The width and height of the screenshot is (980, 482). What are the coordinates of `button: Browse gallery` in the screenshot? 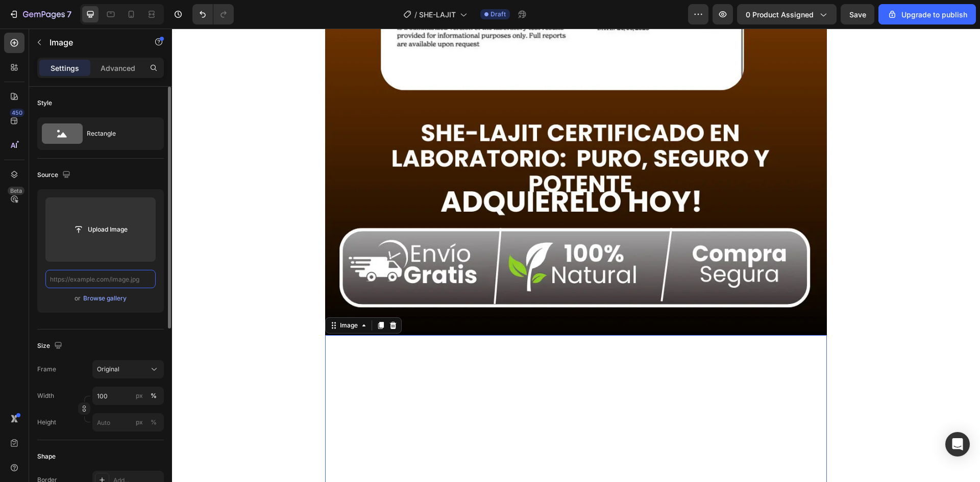 It's located at (105, 299).